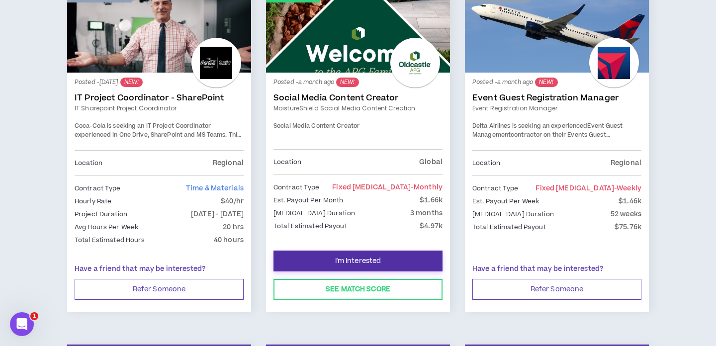 The width and height of the screenshot is (716, 346). What do you see at coordinates (110, 240) in the screenshot?
I see `p: Total Estimated Hours` at bounding box center [110, 240].